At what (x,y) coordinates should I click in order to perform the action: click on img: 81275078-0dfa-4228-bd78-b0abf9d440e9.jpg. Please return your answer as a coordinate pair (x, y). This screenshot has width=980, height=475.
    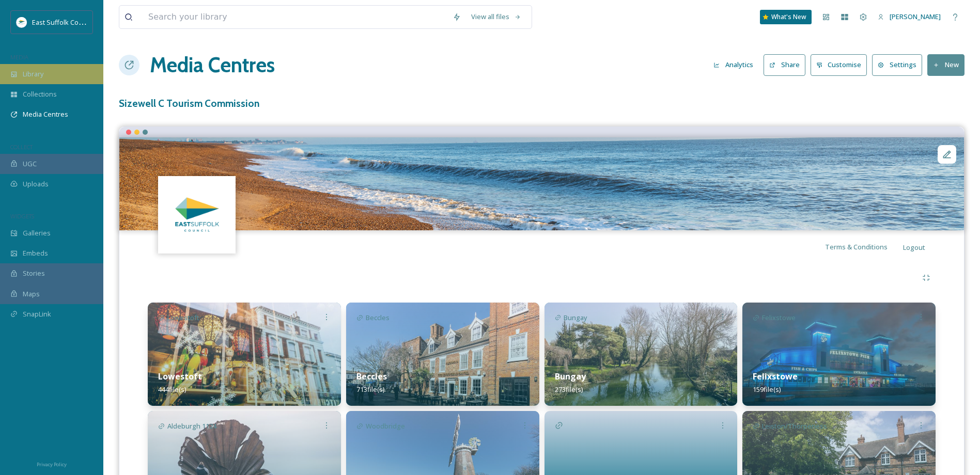
    Looking at the image, I should click on (443, 354).